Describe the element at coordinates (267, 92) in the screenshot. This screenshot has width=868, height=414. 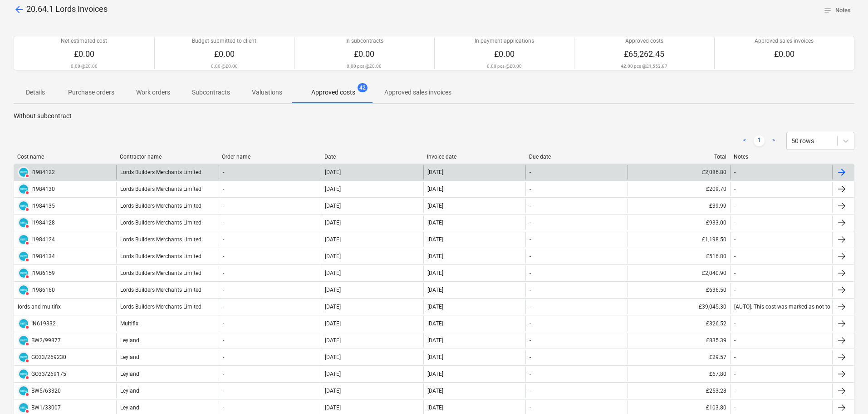
I see `p: Valuations` at that location.